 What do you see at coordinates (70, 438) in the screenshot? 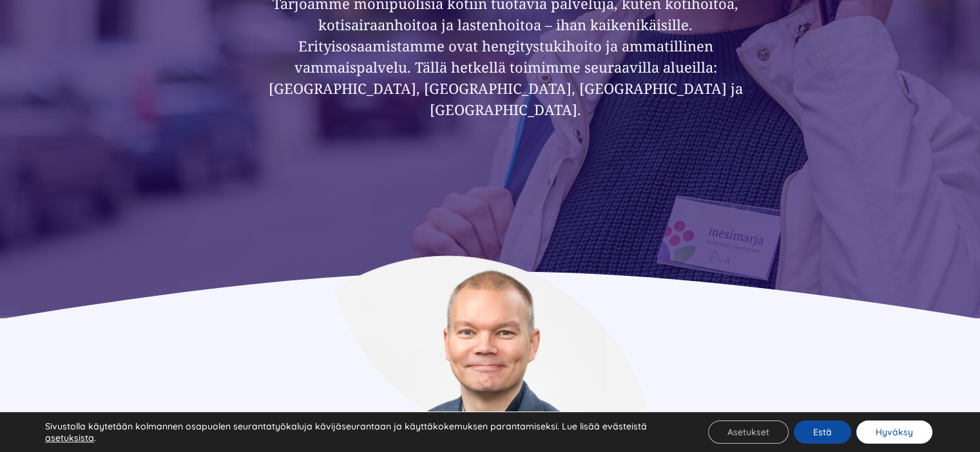
I see `button: asetuksista` at bounding box center [70, 438].